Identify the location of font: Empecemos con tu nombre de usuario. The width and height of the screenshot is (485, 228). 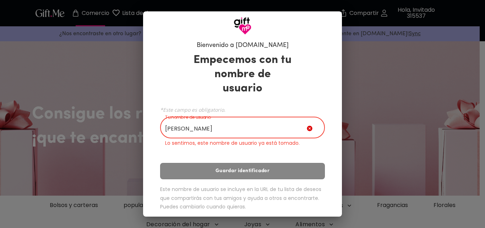
(243, 74).